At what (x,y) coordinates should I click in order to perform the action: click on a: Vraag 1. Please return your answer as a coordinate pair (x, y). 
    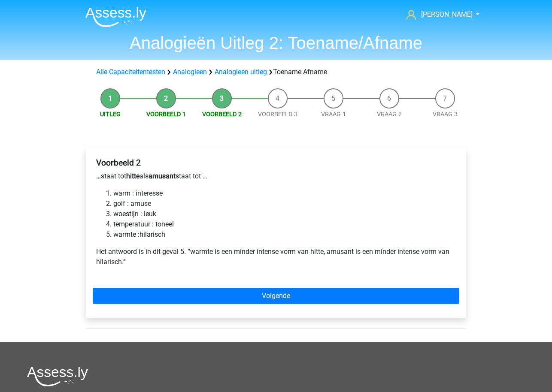
    Looking at the image, I should click on (334, 114).